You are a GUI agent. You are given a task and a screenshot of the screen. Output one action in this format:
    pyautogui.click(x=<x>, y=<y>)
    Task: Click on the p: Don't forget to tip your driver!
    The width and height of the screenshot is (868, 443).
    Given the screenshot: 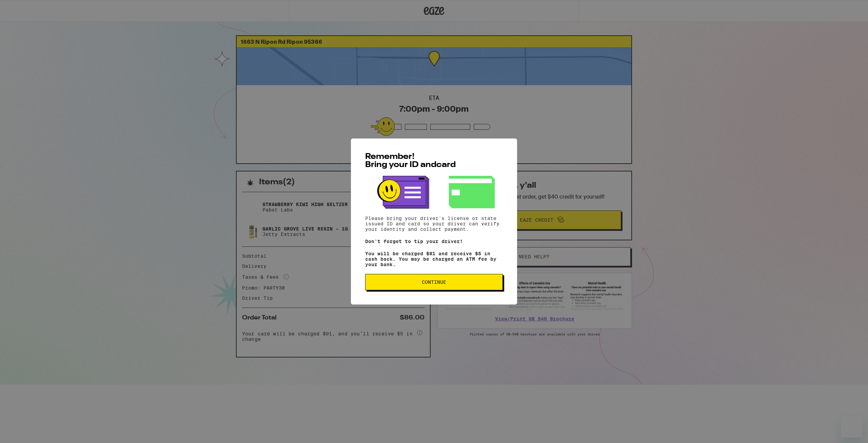 What is the action you would take?
    pyautogui.click(x=434, y=241)
    